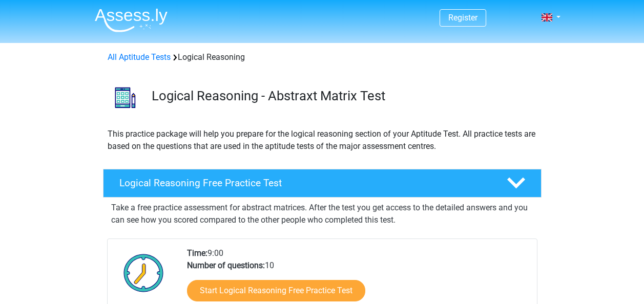 The width and height of the screenshot is (644, 304). I want to click on p: Take a free practice assessment for abstract matrices. After the test you get access to the detai..., so click(322, 214).